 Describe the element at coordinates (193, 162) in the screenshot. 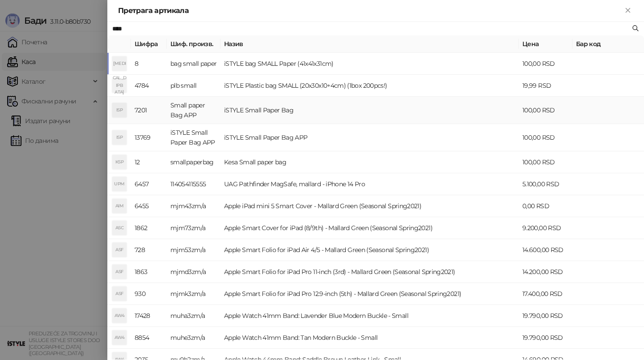

I see `td: smallpaperbag` at that location.